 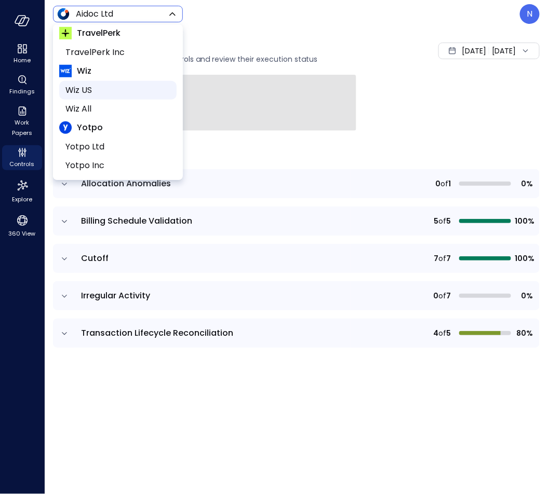 I want to click on span: Wiz US, so click(x=117, y=90).